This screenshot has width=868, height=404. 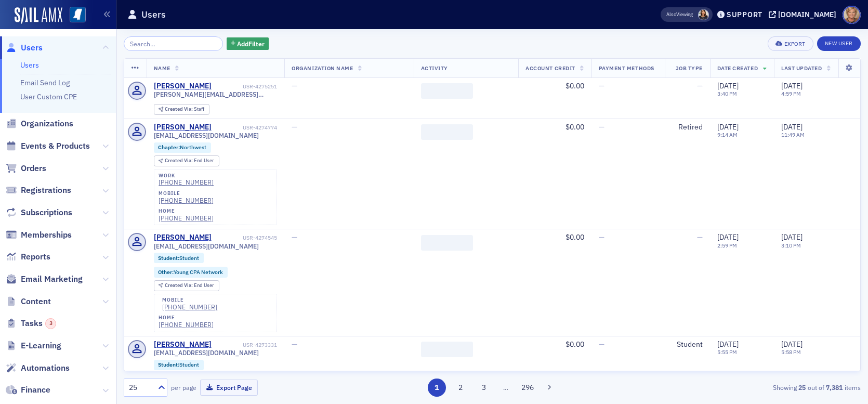 What do you see at coordinates (169, 147) in the screenshot?
I see `span: Chapter :` at bounding box center [169, 147].